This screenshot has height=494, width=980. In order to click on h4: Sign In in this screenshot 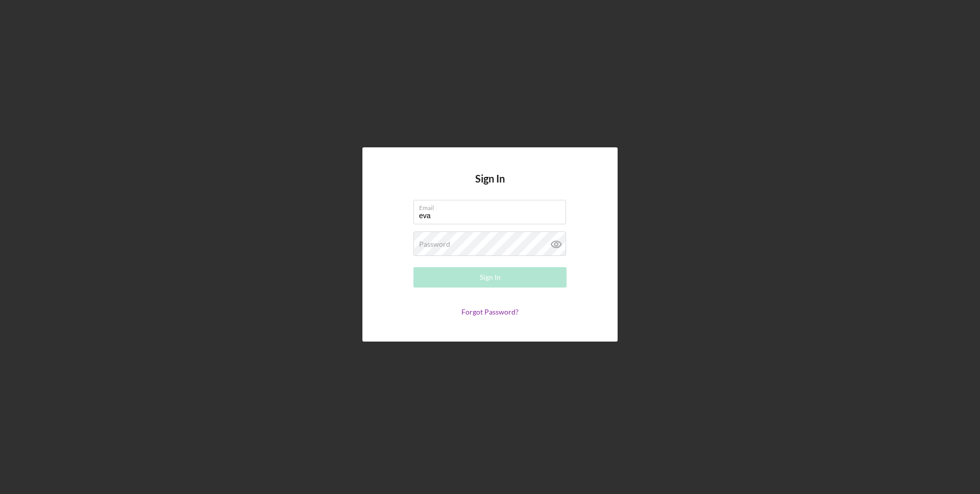, I will do `click(490, 186)`.